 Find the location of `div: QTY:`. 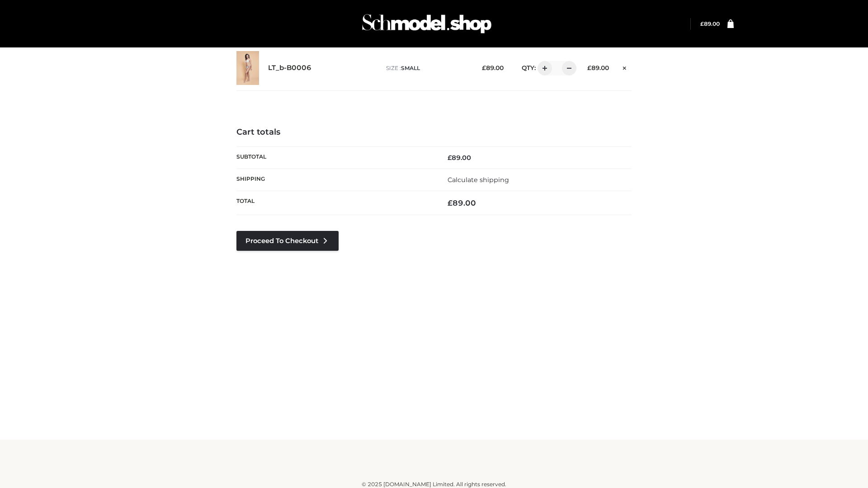

div: QTY: is located at coordinates (543, 68).